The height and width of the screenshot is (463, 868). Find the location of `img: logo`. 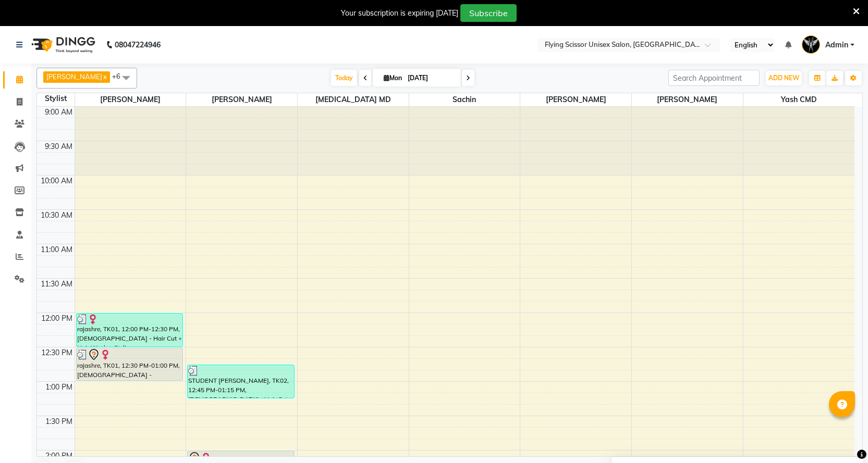

img: logo is located at coordinates (62, 45).